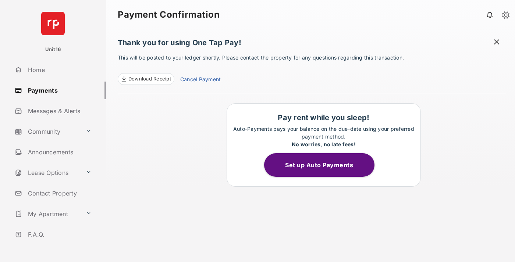  I want to click on a: My Apartment, so click(47, 214).